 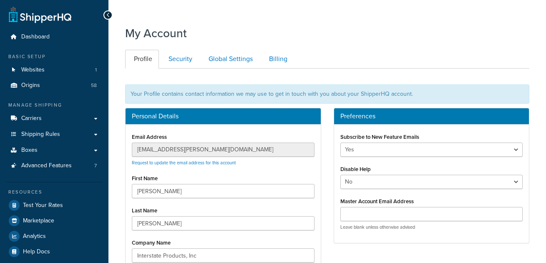 What do you see at coordinates (54, 251) in the screenshot?
I see `li: Help Docs` at bounding box center [54, 251].